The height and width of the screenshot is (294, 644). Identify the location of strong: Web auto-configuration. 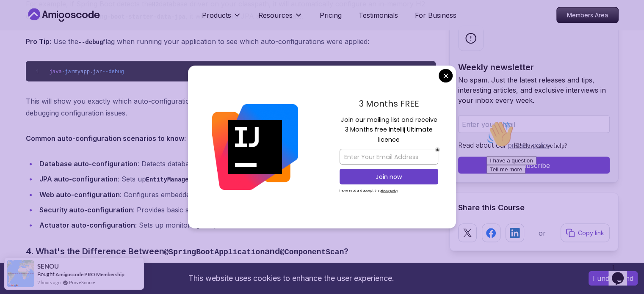
(80, 195).